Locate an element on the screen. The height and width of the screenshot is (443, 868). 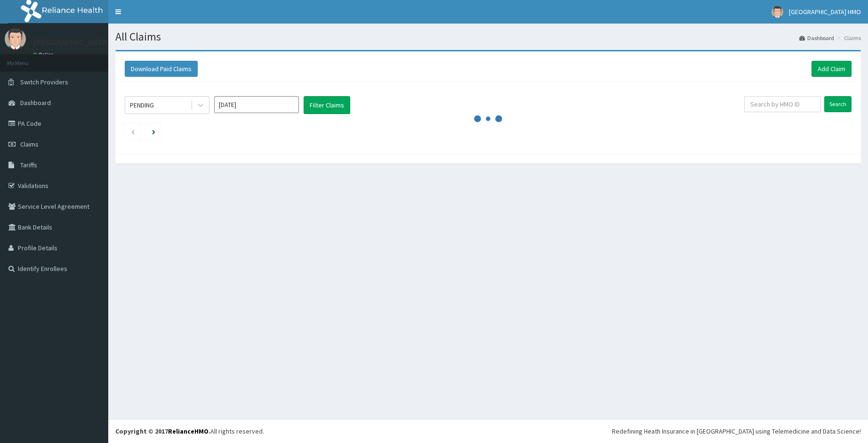
a: Add Claim is located at coordinates (831, 69).